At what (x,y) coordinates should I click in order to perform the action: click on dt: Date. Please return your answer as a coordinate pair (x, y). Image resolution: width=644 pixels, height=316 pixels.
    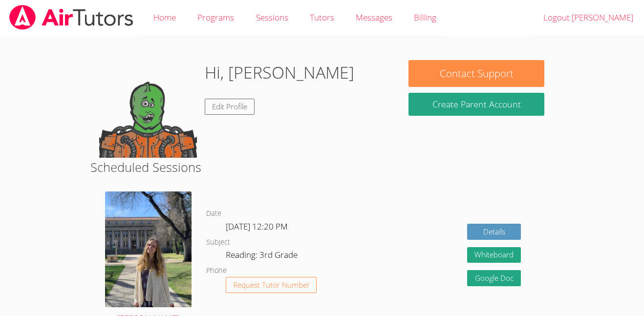
    Looking at the image, I should click on (214, 214).